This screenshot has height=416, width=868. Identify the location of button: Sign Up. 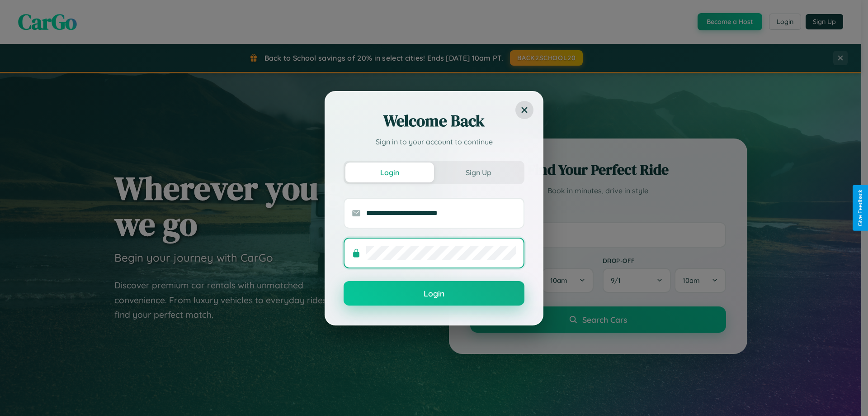
(478, 172).